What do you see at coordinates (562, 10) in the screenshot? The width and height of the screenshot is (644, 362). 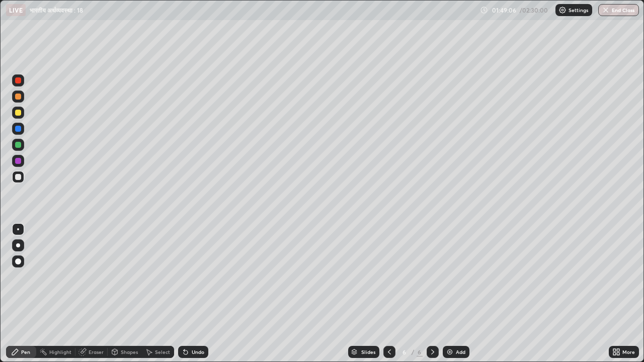 I see `img: class-settings-icons` at bounding box center [562, 10].